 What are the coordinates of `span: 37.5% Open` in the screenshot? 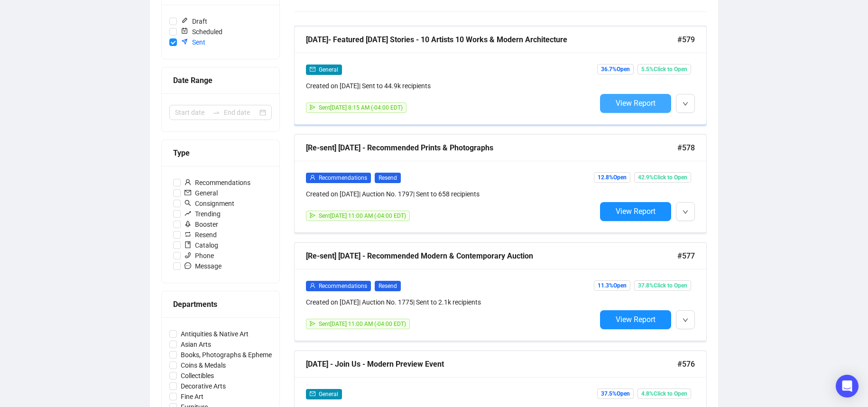 It's located at (615, 394).